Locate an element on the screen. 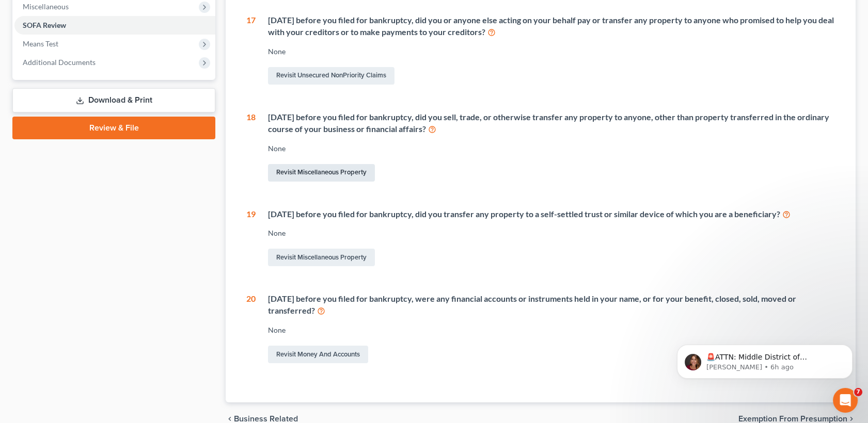 The height and width of the screenshot is (423, 868). a: Revisit Money and Accounts is located at coordinates (318, 354).